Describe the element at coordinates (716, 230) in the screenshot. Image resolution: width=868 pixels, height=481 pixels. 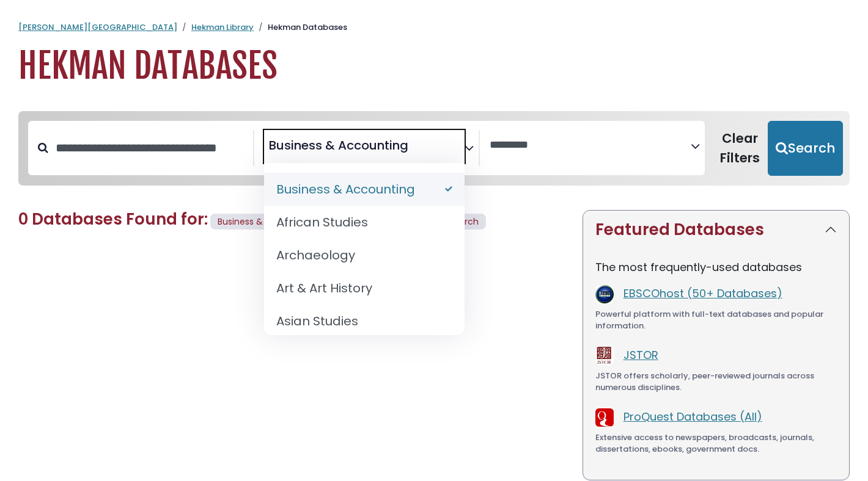
I see `button: Featured Databases` at that location.